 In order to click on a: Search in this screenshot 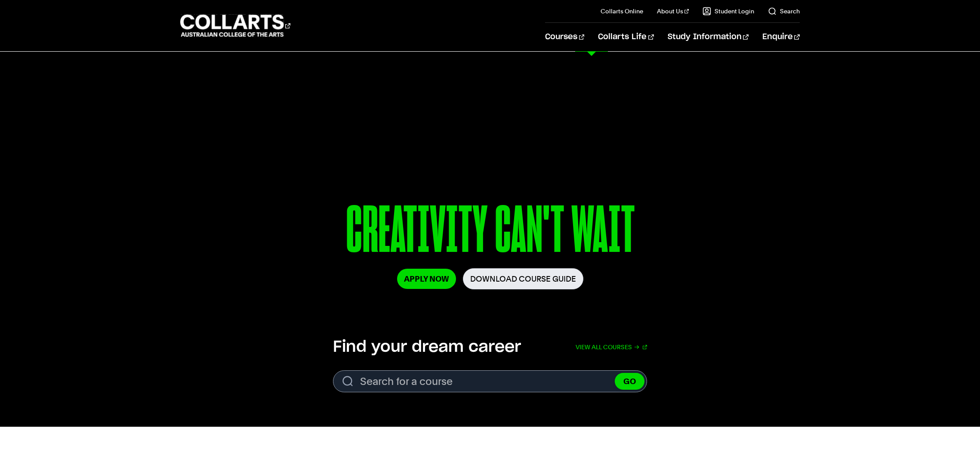, I will do `click(783, 11)`.